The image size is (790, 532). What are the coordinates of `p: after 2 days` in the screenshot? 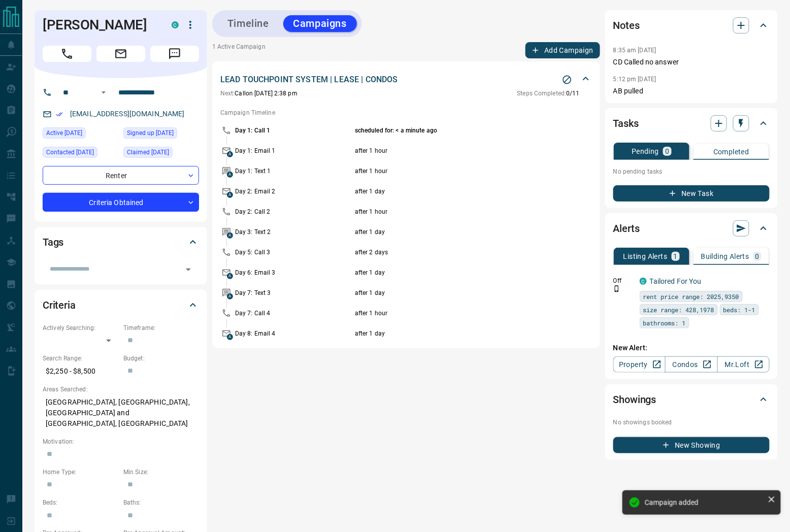 It's located at (453, 252).